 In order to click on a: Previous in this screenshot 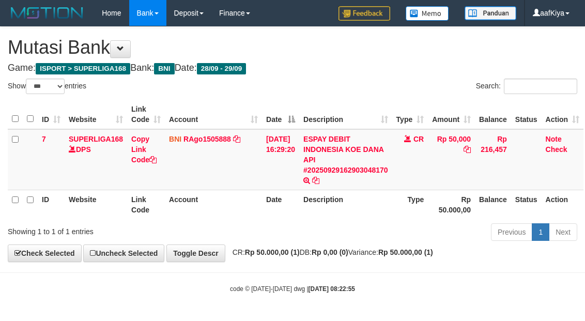, I will do `click(512, 232)`.